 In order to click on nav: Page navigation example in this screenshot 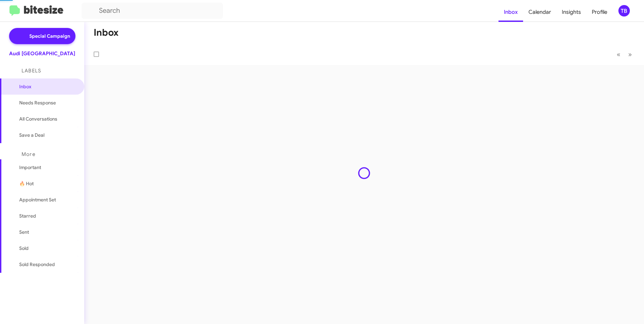, I will do `click(625, 54)`.